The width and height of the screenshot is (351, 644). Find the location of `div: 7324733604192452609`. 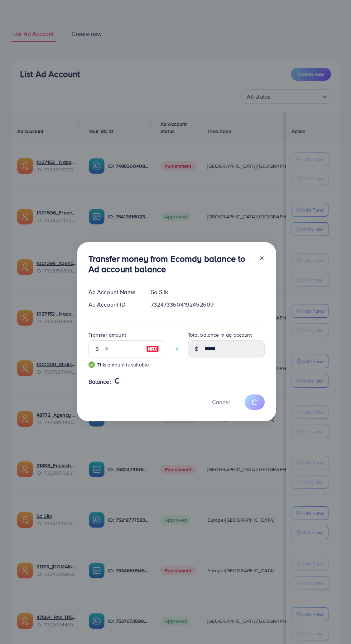

div: 7324733604192452609 is located at coordinates (208, 305).